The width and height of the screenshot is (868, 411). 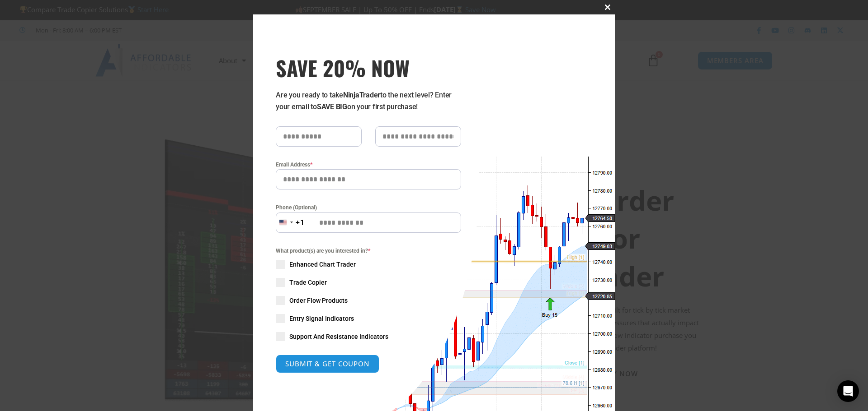 I want to click on button: Selected country, so click(x=291, y=223).